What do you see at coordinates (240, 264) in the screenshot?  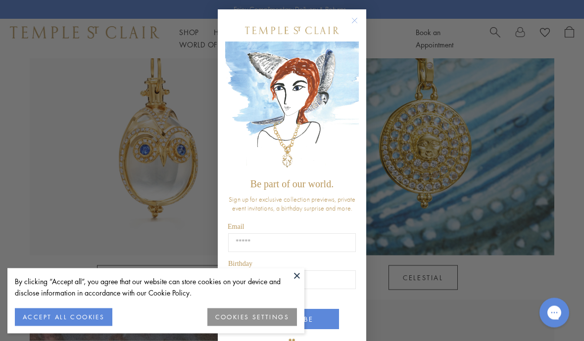 I see `span: Birthday` at bounding box center [240, 264].